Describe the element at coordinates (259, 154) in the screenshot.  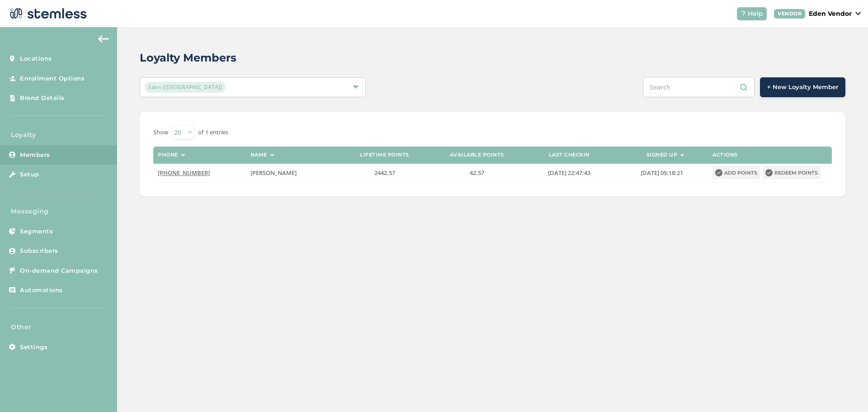
I see `label: Name` at that location.